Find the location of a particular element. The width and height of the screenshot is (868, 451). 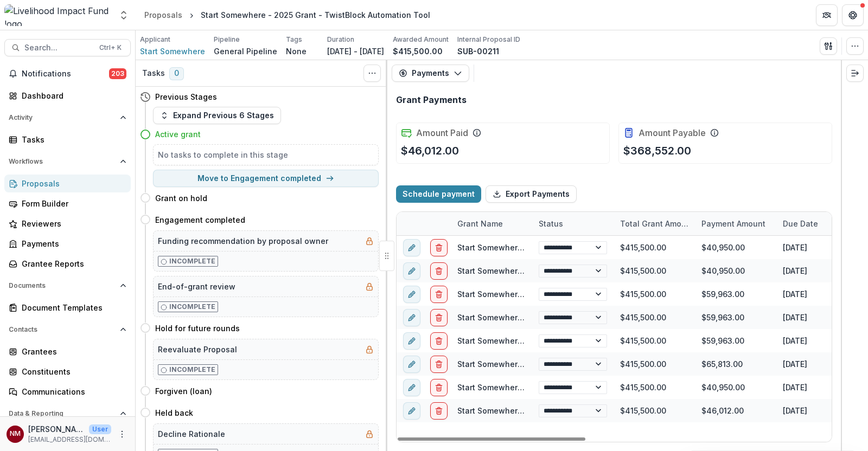

button: Expand Previous 6 Stages is located at coordinates (217, 116).